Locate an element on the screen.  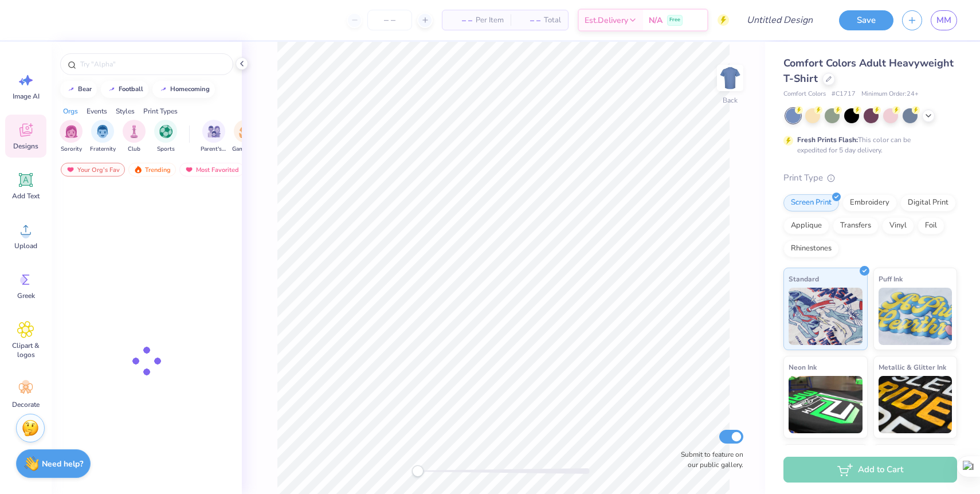
div: Styles is located at coordinates (125, 111).